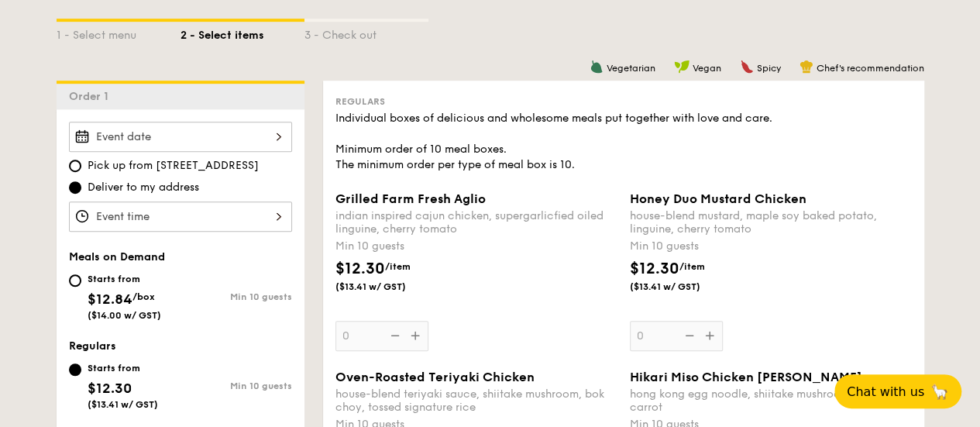 Image resolution: width=980 pixels, height=427 pixels. What do you see at coordinates (435, 376) in the screenshot?
I see `span: Oven-Roasted Teriyaki Chicken` at bounding box center [435, 376].